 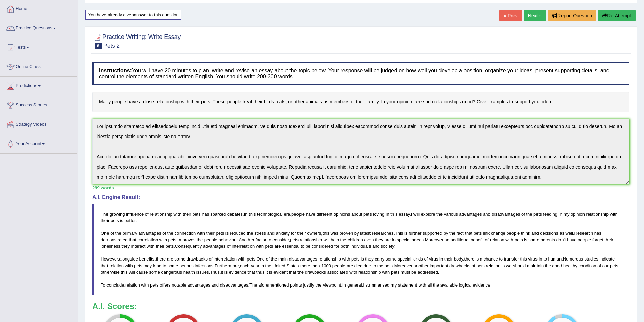 What do you see at coordinates (555, 259) in the screenshot?
I see `span: human` at bounding box center [555, 259].